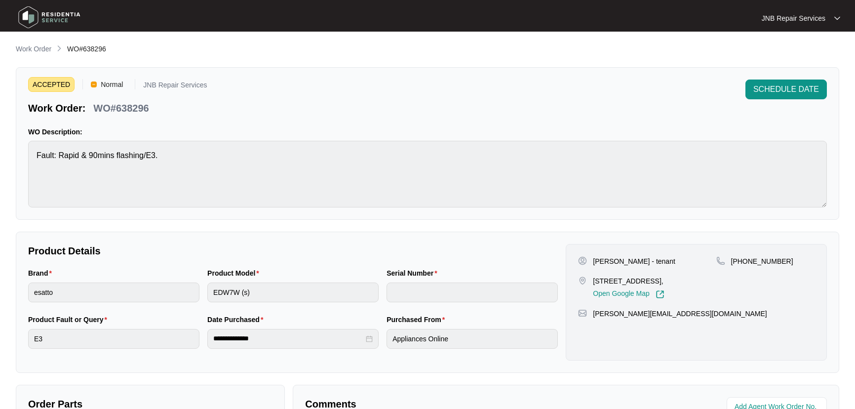 The width and height of the screenshot is (855, 409). I want to click on a: Work Order, so click(34, 49).